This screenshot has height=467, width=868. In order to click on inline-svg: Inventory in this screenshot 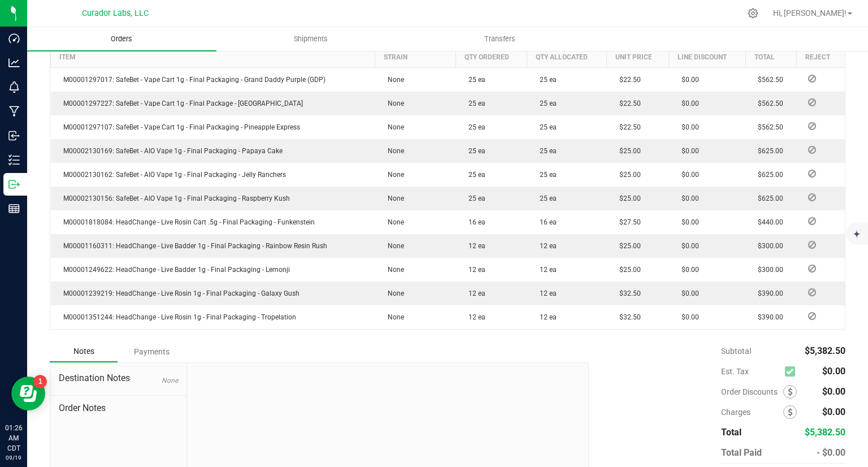, I will do `click(14, 160)`.